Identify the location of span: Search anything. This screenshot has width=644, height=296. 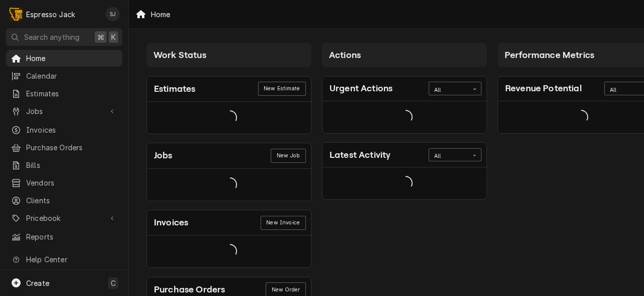
(52, 37).